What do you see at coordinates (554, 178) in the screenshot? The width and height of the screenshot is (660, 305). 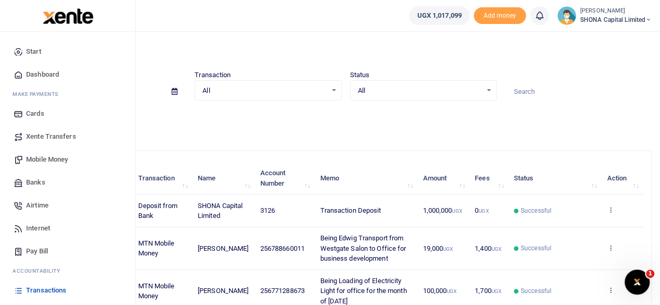 I see `th: Status: activate to sort column ascending` at bounding box center [554, 178].